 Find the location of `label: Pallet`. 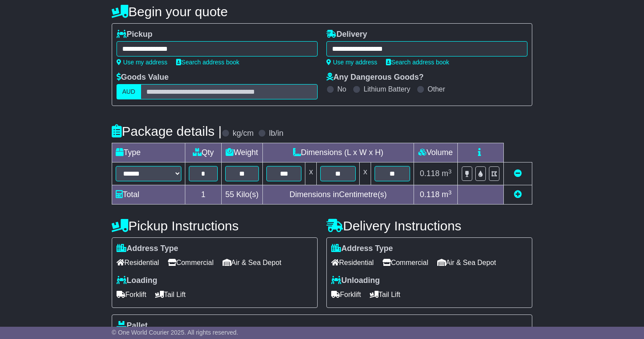

label: Pallet is located at coordinates (132, 326).